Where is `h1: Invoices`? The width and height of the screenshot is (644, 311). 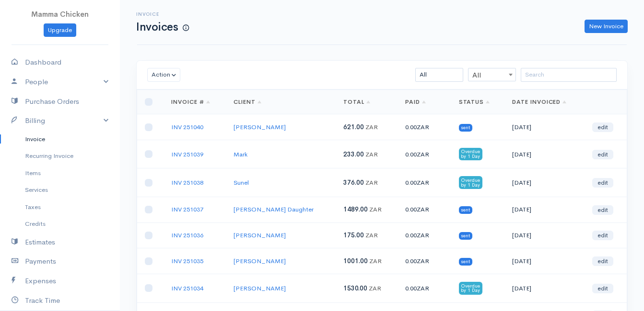 h1: Invoices is located at coordinates (163, 27).